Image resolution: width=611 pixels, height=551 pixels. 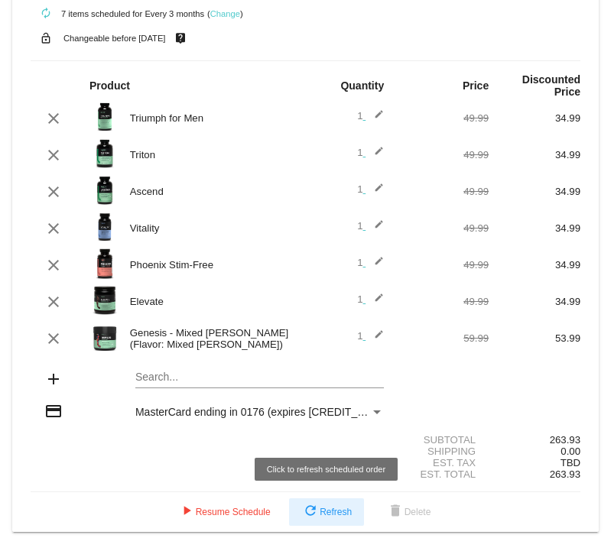 What do you see at coordinates (551, 86) in the screenshot?
I see `strong: Discounted Price` at bounding box center [551, 86].